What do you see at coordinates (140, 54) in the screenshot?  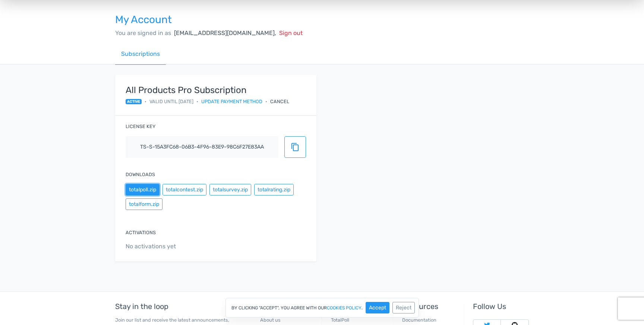 I see `a: Subscriptions` at bounding box center [140, 54].